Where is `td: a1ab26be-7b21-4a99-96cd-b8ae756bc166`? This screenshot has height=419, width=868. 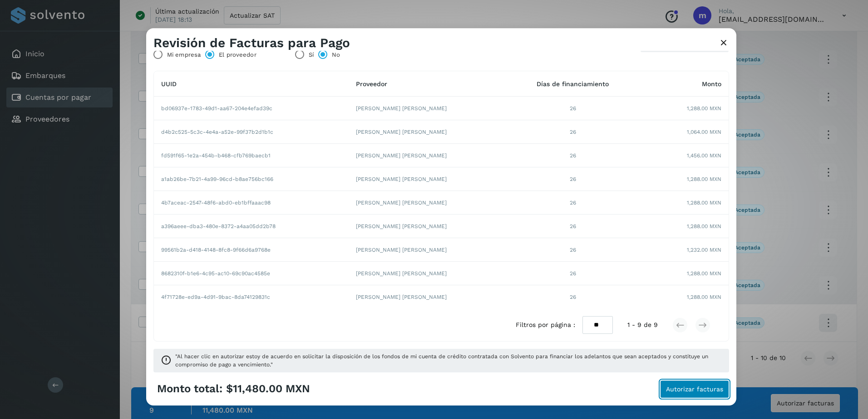 td: a1ab26be-7b21-4a99-96cd-b8ae756bc166 is located at coordinates (251, 180).